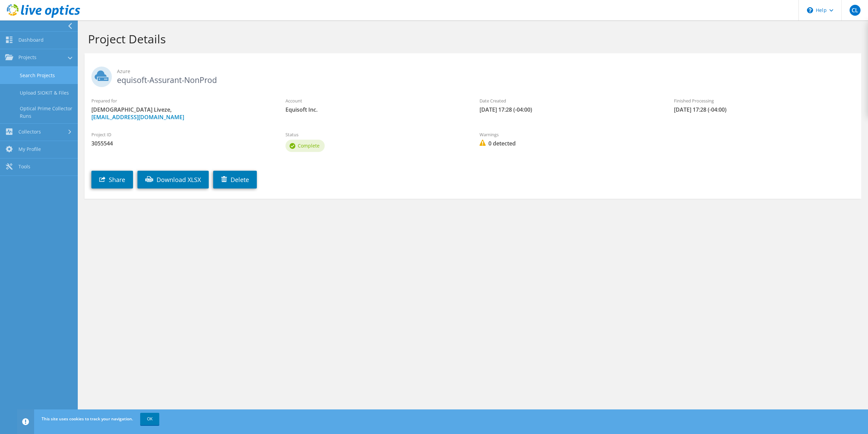 Image resolution: width=868 pixels, height=434 pixels. I want to click on a: Download XLSX, so click(173, 180).